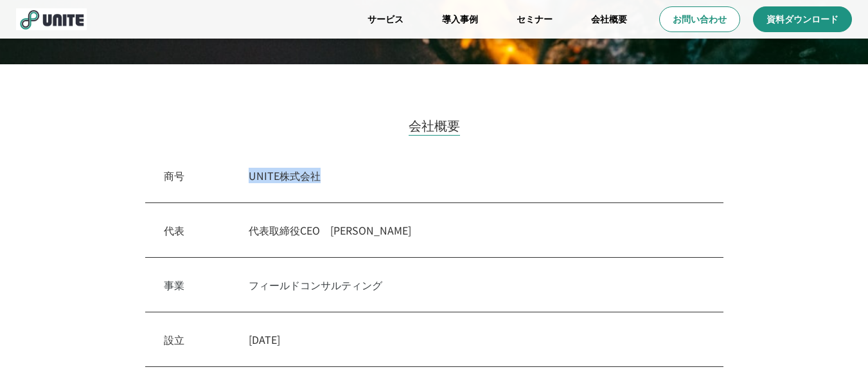  I want to click on a: お問い合わせ, so click(700, 19).